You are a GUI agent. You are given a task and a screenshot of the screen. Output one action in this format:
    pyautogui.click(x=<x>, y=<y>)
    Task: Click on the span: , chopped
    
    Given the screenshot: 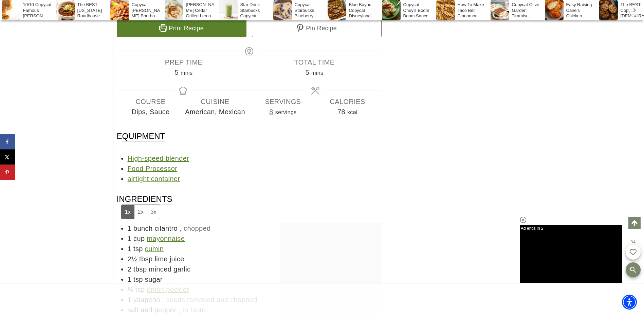 What is the action you would take?
    pyautogui.click(x=195, y=229)
    